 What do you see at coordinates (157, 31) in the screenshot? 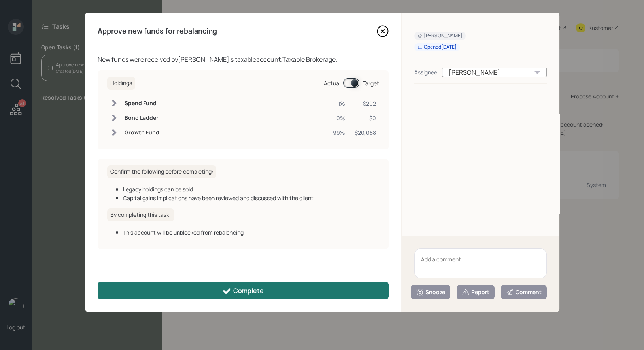
I see `h4: Approve new funds for rebalancing` at bounding box center [157, 31].